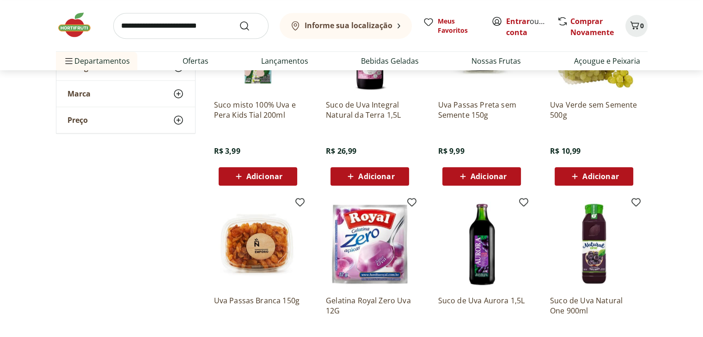 The width and height of the screenshot is (703, 337). I want to click on a: Açougue e Peixaria, so click(606, 61).